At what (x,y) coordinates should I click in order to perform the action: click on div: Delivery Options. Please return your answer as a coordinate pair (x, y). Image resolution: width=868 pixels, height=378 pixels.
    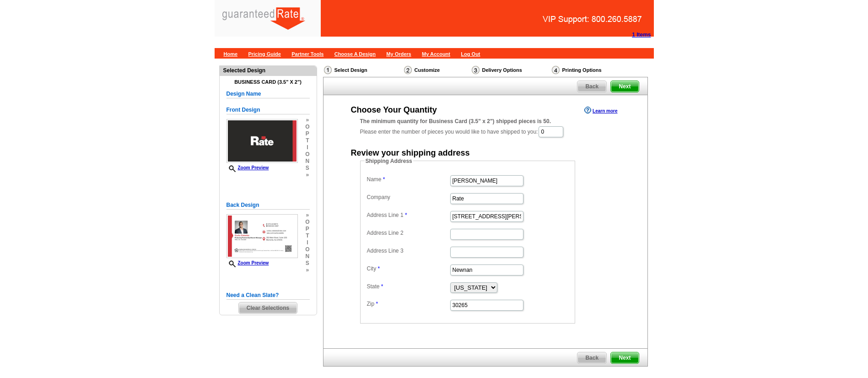
    Looking at the image, I should click on (511, 71).